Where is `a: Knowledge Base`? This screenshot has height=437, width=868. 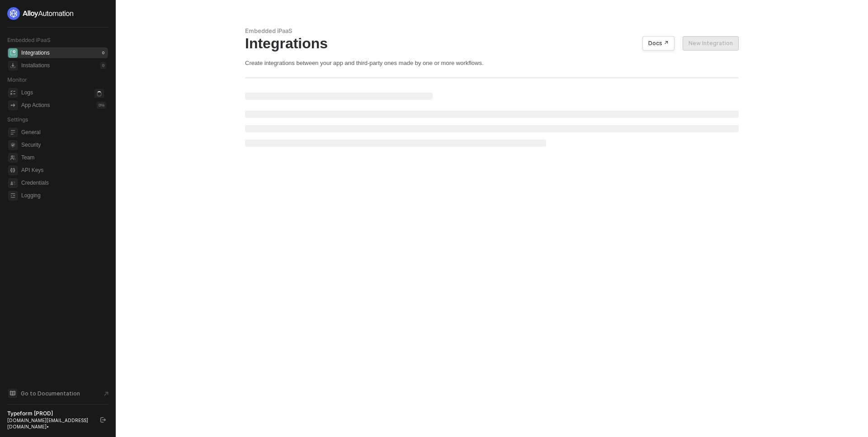 a: Knowledge Base is located at coordinates (58, 393).